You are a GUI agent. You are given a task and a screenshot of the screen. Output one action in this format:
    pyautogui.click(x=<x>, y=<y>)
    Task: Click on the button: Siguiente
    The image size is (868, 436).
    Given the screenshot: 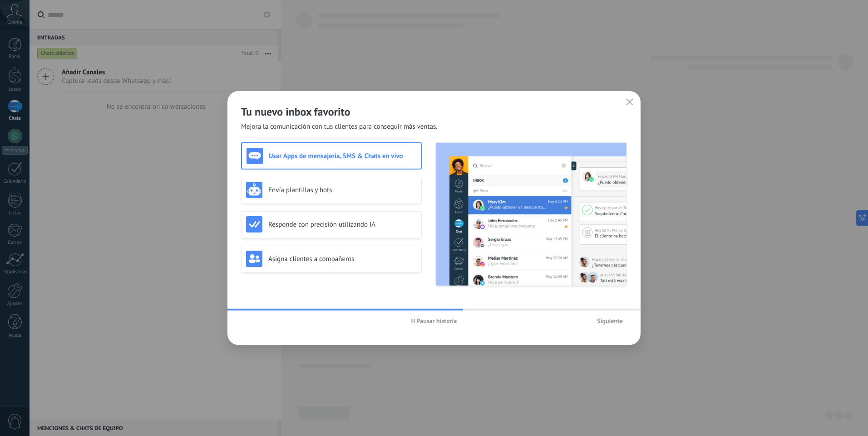 What is the action you would take?
    pyautogui.click(x=610, y=321)
    